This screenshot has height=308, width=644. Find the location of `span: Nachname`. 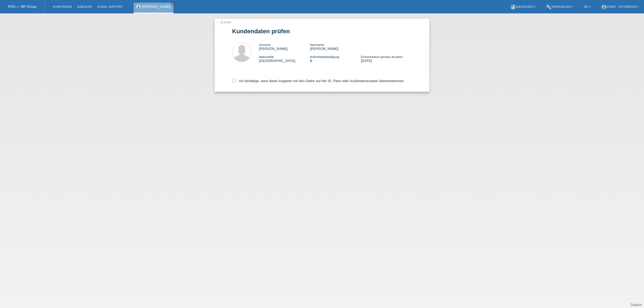

span: Nachname is located at coordinates (317, 45).